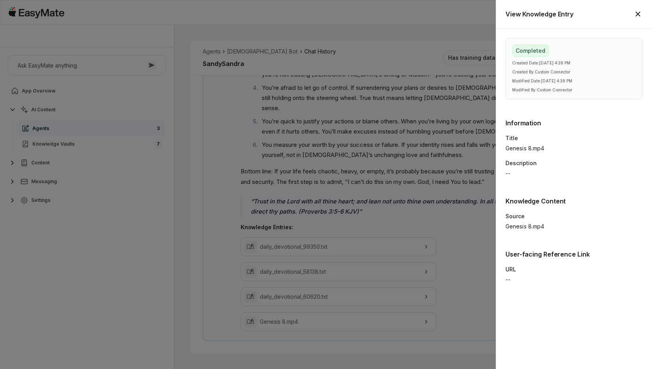 The image size is (652, 369). I want to click on div: Completed, so click(531, 51).